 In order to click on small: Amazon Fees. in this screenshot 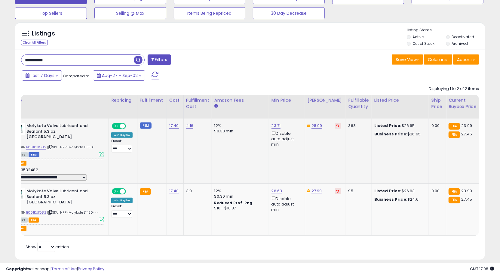, I will do `click(216, 106)`.